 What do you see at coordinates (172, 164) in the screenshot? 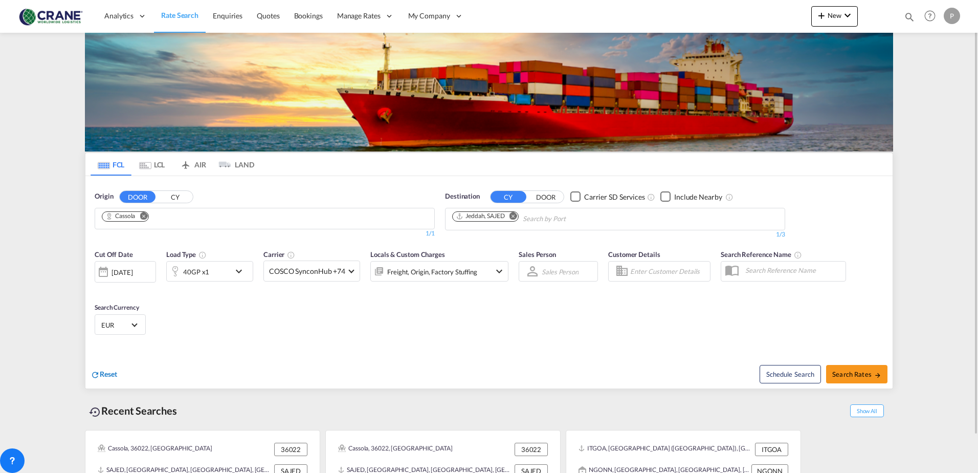
I see `md-pagination-wrapper: Use the left and right arrow keys to navigate between tabs` at bounding box center [172, 164].